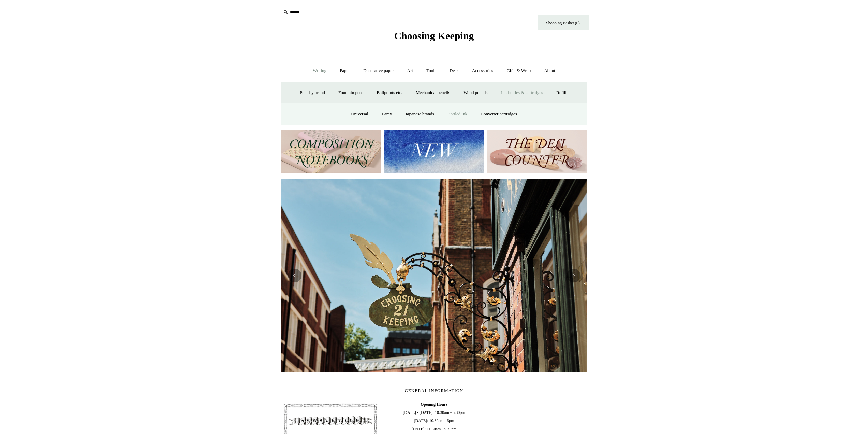 This screenshot has height=434, width=868. Describe the element at coordinates (378, 70) in the screenshot. I see `a: Decorative paper` at that location.